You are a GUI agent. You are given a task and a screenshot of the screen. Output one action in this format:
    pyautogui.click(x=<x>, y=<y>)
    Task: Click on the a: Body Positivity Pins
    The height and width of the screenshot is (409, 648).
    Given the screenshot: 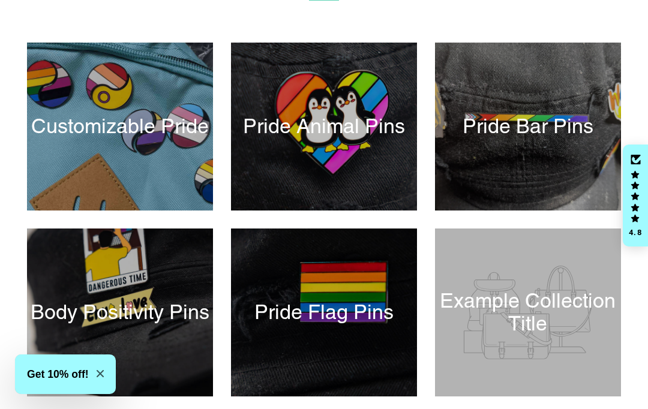 What is the action you would take?
    pyautogui.click(x=120, y=313)
    